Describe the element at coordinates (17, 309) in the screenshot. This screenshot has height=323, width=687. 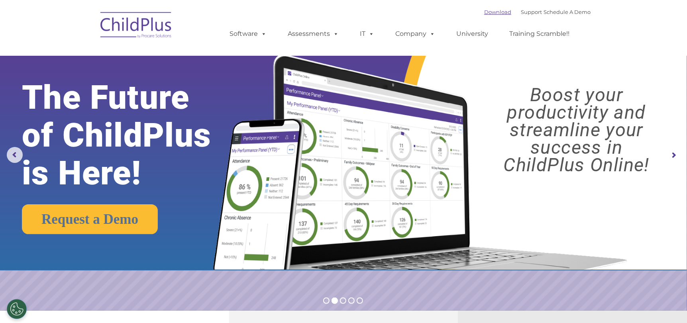
I see `button: Cookies Settings` at that location.